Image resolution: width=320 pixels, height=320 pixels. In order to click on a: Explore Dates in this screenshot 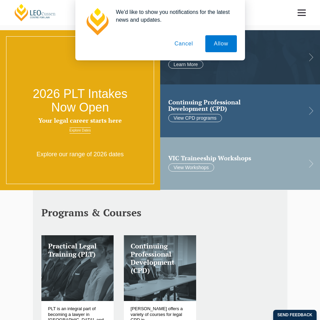, I will do `click(80, 131)`.